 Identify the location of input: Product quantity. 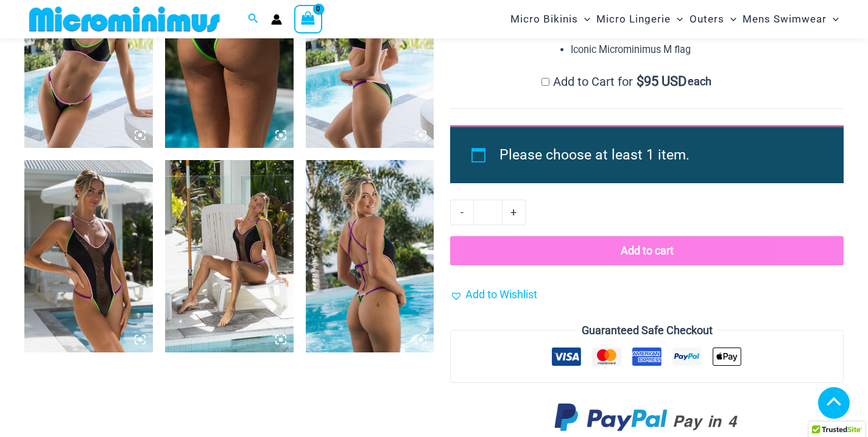
(487, 213).